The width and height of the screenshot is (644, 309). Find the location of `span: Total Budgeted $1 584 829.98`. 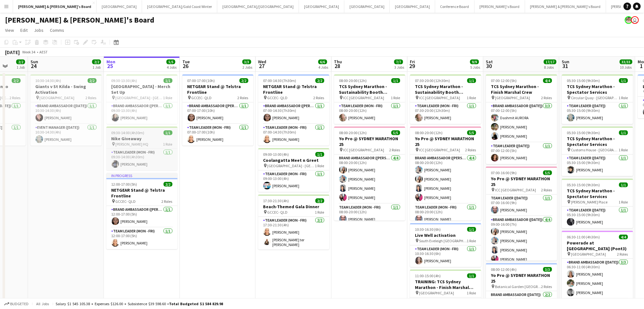

span: Total Budgeted $1 584 829.98 is located at coordinates (196, 304).